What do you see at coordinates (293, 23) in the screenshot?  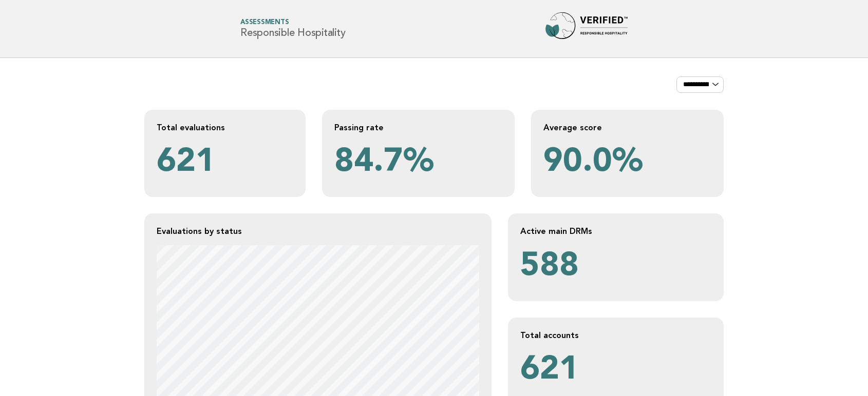 I see `span: Assessments` at bounding box center [293, 23].